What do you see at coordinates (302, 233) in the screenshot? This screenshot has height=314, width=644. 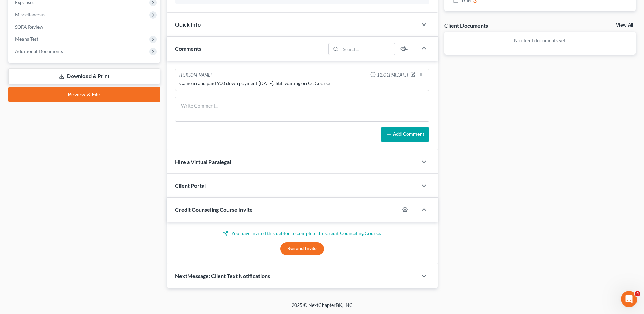 I see `p: You have invited this debtor to complete the Credit Counseling Course.` at bounding box center [302, 233].